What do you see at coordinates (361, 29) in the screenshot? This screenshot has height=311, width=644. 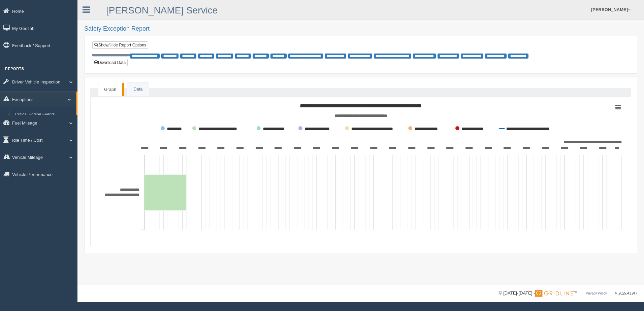 I see `h2: Safety Exception Report` at bounding box center [361, 29].